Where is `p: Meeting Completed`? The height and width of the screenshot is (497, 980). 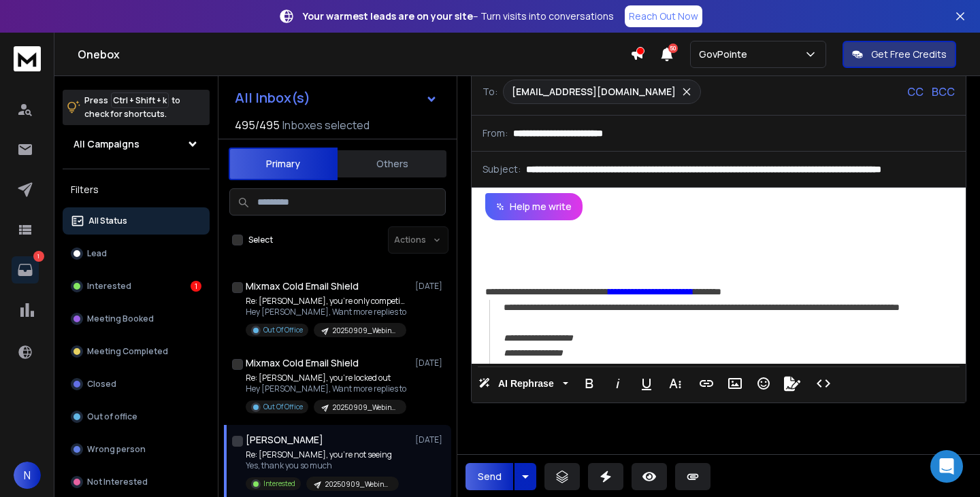 p: Meeting Completed is located at coordinates (127, 352).